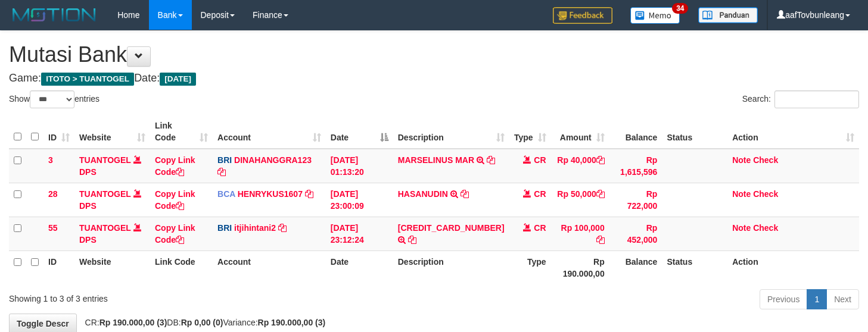  Describe the element at coordinates (59, 132) in the screenshot. I see `th: ID: activate to sort column ascending` at that location.